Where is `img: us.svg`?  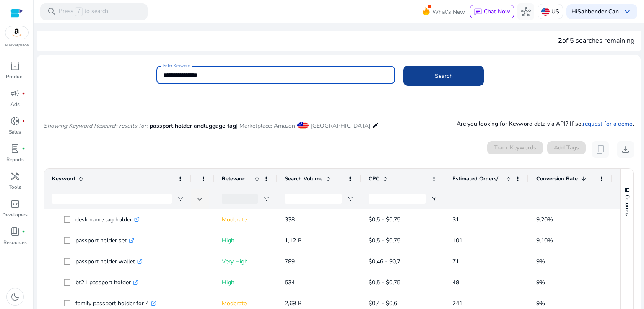
img: us.svg is located at coordinates (545, 12).